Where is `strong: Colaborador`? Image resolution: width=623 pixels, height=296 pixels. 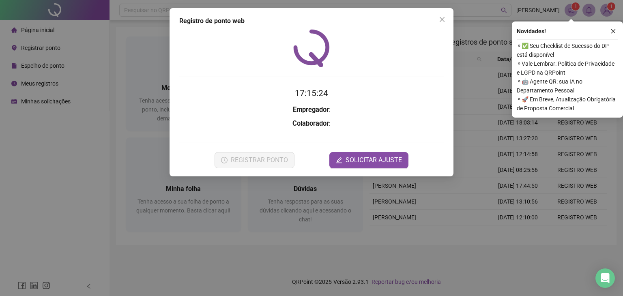
strong: Colaborador is located at coordinates (311, 123).